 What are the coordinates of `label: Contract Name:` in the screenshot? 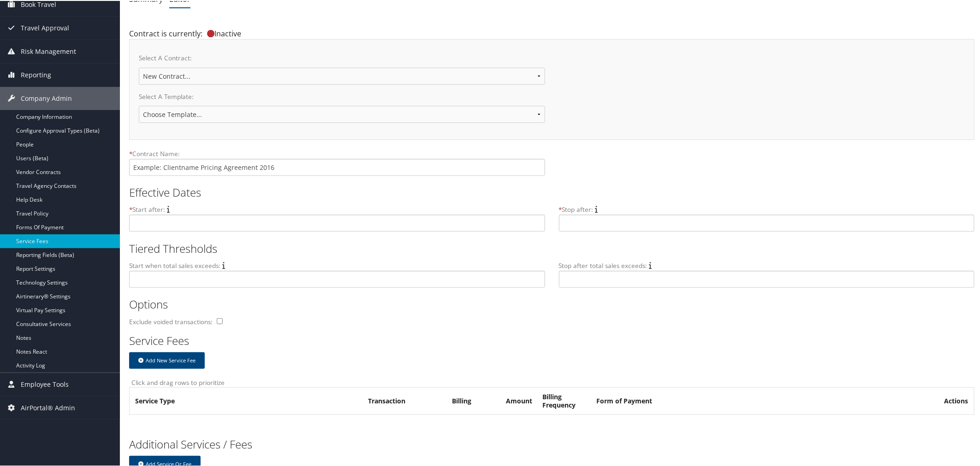 It's located at (337, 153).